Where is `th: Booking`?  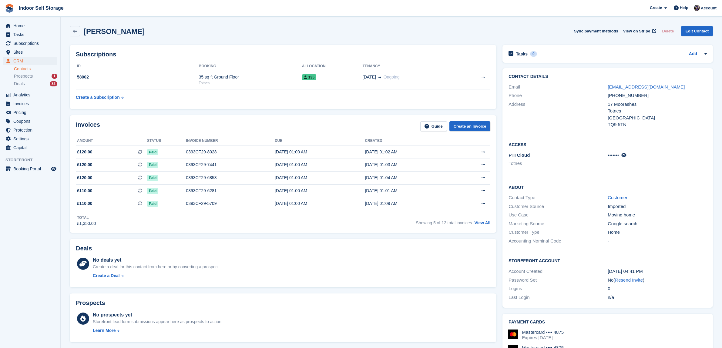
th: Booking is located at coordinates (250, 66).